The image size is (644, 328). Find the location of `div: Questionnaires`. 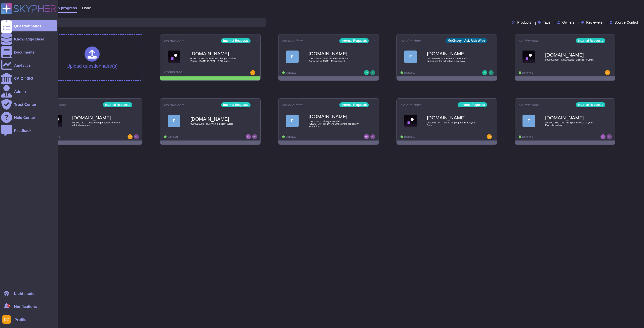

div: Questionnaires is located at coordinates (28, 26).